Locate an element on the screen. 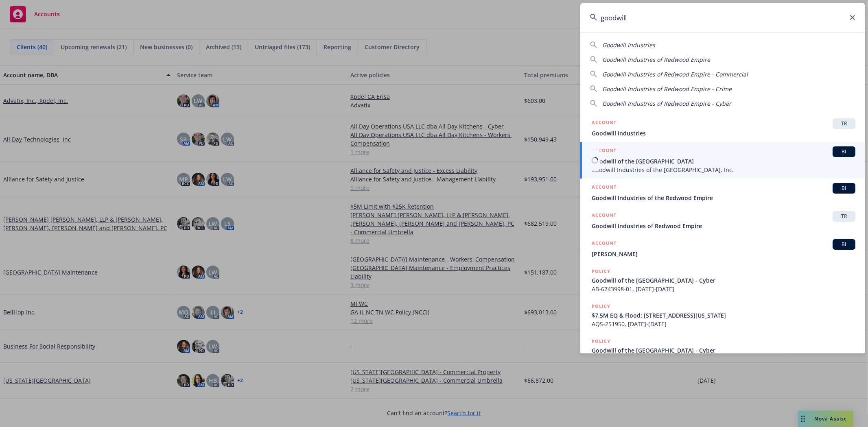 The height and width of the screenshot is (427, 868). span: Goodwill Industries of the Redwood Empire is located at coordinates (723, 198).